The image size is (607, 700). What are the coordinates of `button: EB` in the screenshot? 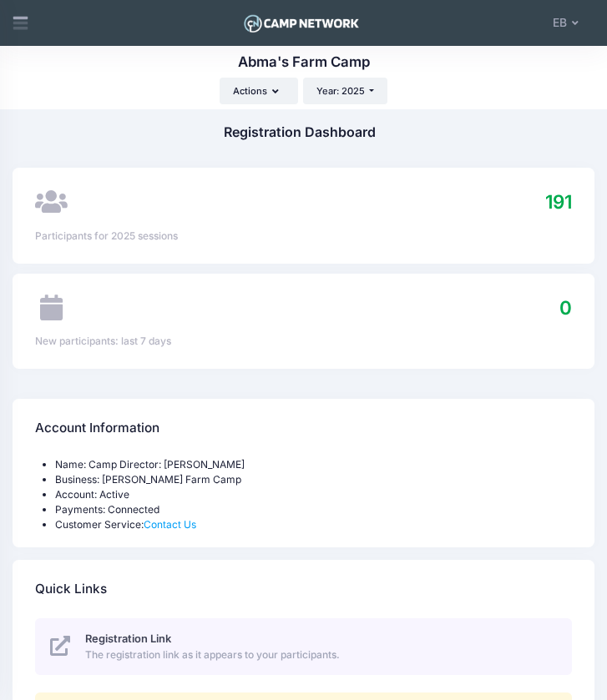 It's located at (569, 22).